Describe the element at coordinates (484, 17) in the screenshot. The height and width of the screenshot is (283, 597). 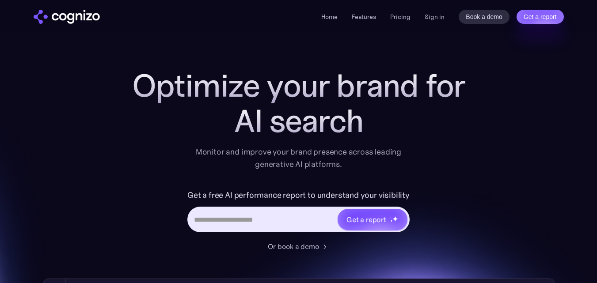
I see `a: Book a demo` at that location.